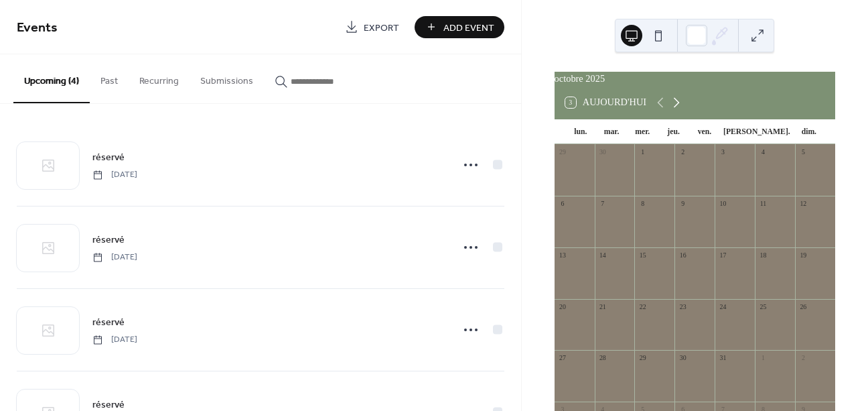 The height and width of the screenshot is (411, 868). Describe the element at coordinates (603, 307) in the screenshot. I see `div: 21` at that location.